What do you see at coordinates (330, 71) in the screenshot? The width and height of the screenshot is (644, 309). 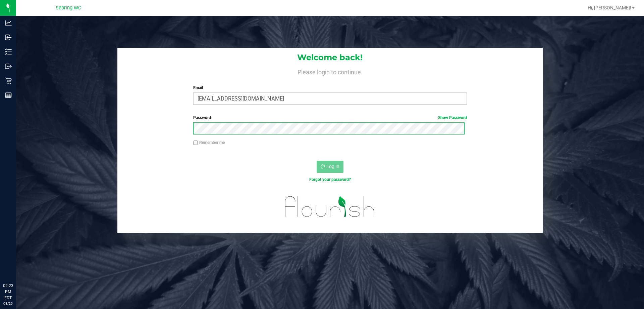 I see `h4: Please login to continue.` at bounding box center [330, 71].